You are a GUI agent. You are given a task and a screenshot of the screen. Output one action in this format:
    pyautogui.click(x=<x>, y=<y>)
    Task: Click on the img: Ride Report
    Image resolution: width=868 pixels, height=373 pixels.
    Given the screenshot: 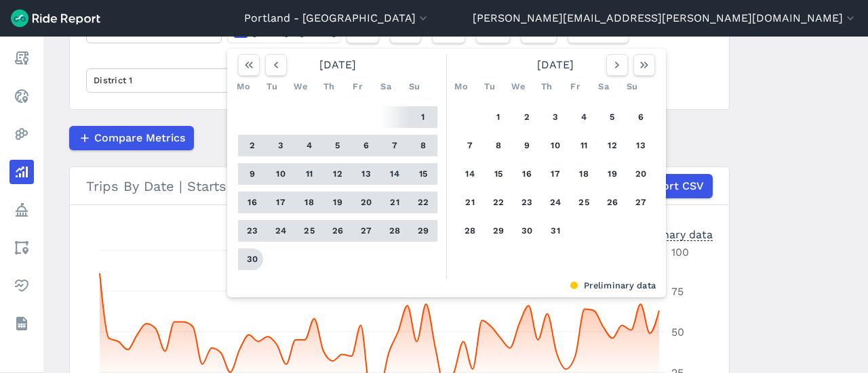 What is the action you would take?
    pyautogui.click(x=56, y=19)
    